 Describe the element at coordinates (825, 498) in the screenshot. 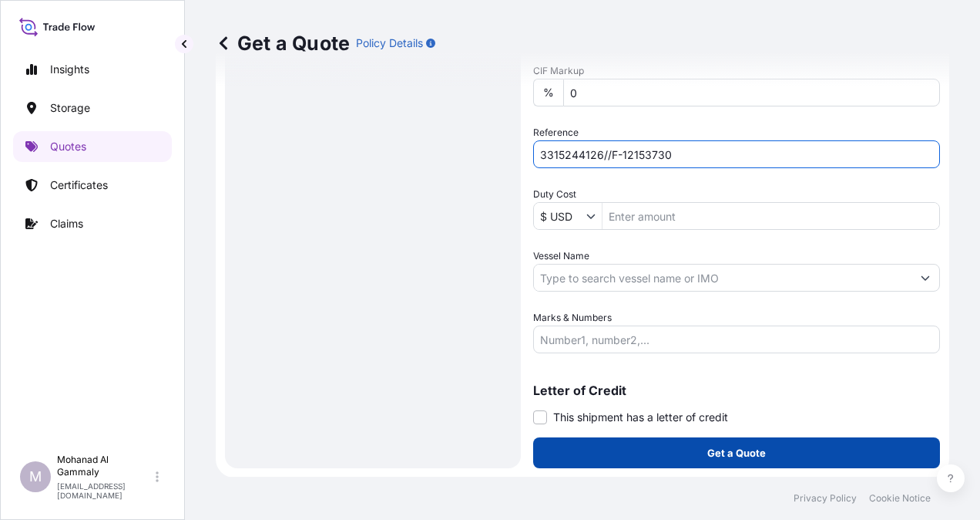

I see `p: Privacy Policy` at that location.